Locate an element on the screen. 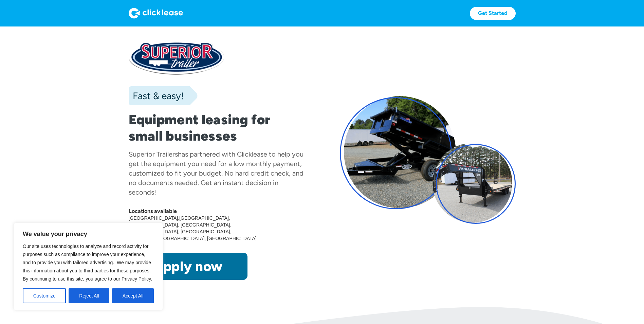 The image size is (644, 324). div: Locations available is located at coordinates (217, 211).